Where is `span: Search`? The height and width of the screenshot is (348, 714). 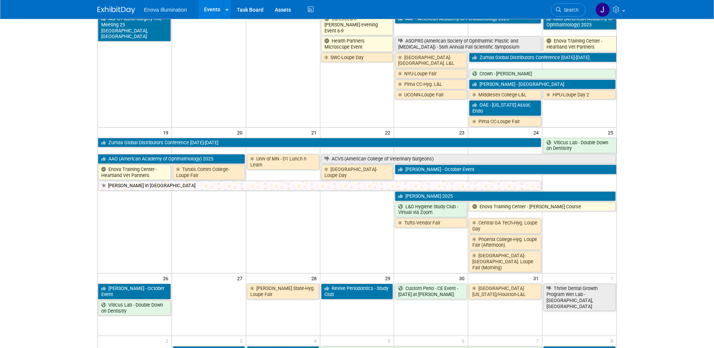 span: Search is located at coordinates (570, 10).